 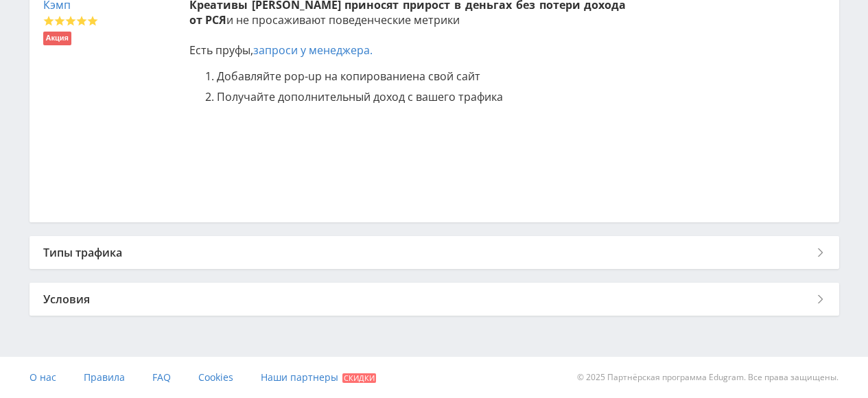 I want to click on span: Наши партнеры, so click(x=299, y=377).